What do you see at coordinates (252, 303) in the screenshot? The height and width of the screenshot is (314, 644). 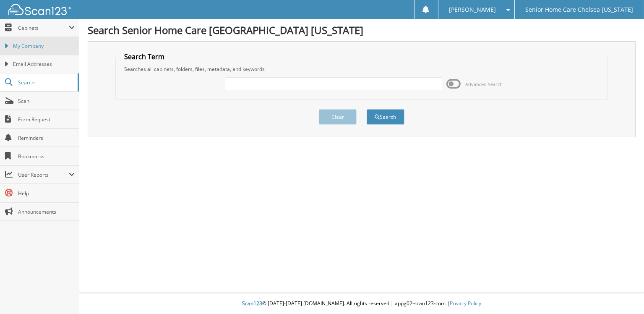 I see `span: Scan123` at bounding box center [252, 303].